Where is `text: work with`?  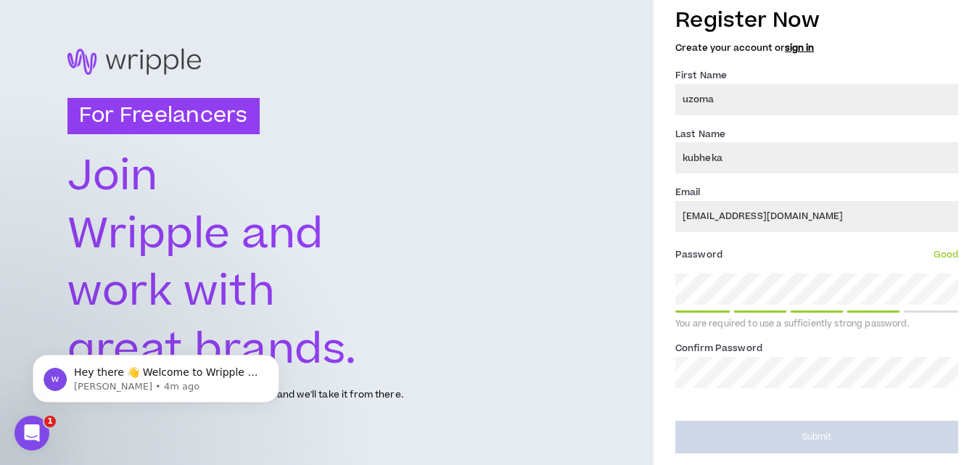 text: work with is located at coordinates (172, 292).